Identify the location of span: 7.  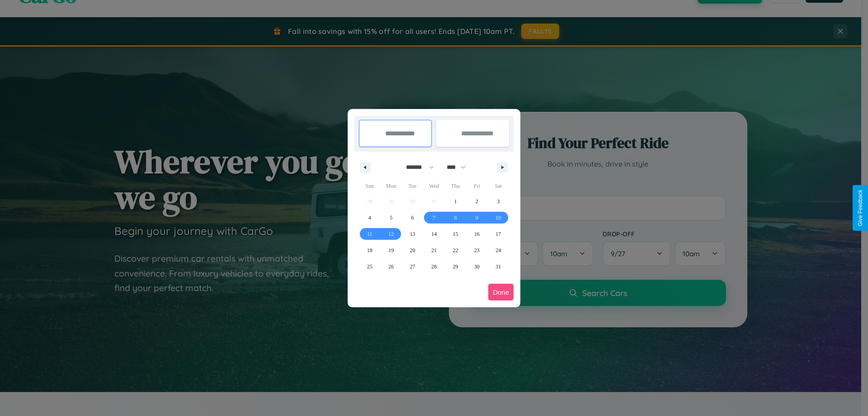
(434, 218).